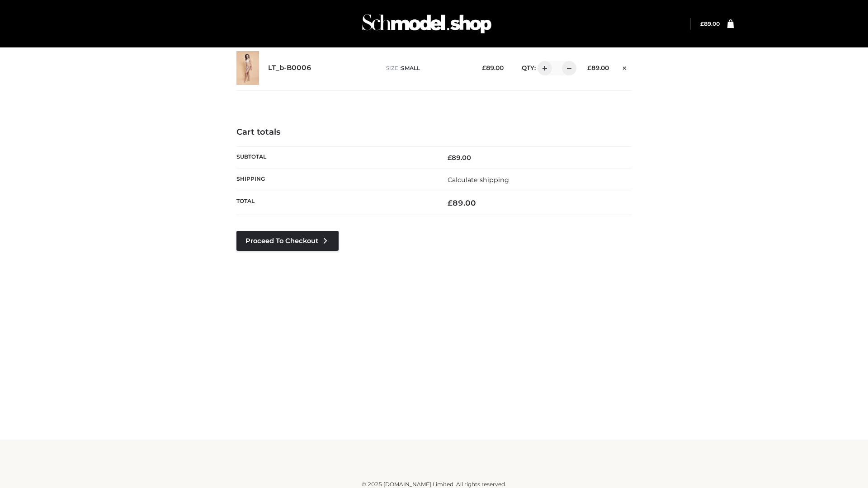 This screenshot has width=868, height=488. What do you see at coordinates (479, 180) in the screenshot?
I see `a: Calculate shipping` at bounding box center [479, 180].